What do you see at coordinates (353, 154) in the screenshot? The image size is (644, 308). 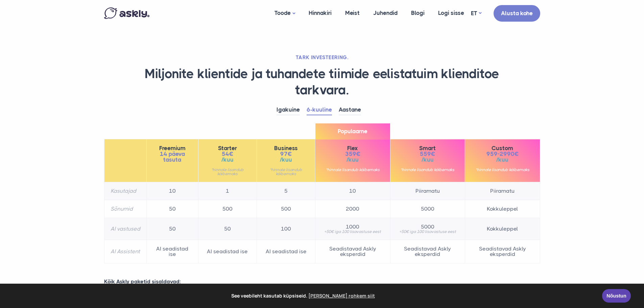 I see `span: 359€` at bounding box center [353, 154].